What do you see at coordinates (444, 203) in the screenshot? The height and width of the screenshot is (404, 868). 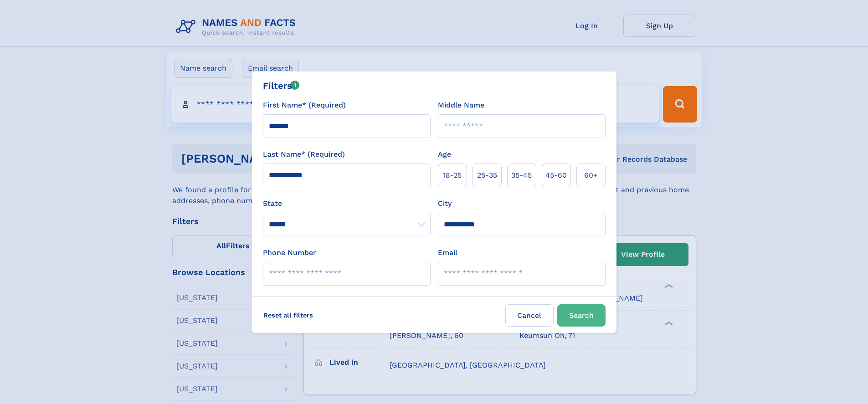 I see `label: City` at bounding box center [444, 203].